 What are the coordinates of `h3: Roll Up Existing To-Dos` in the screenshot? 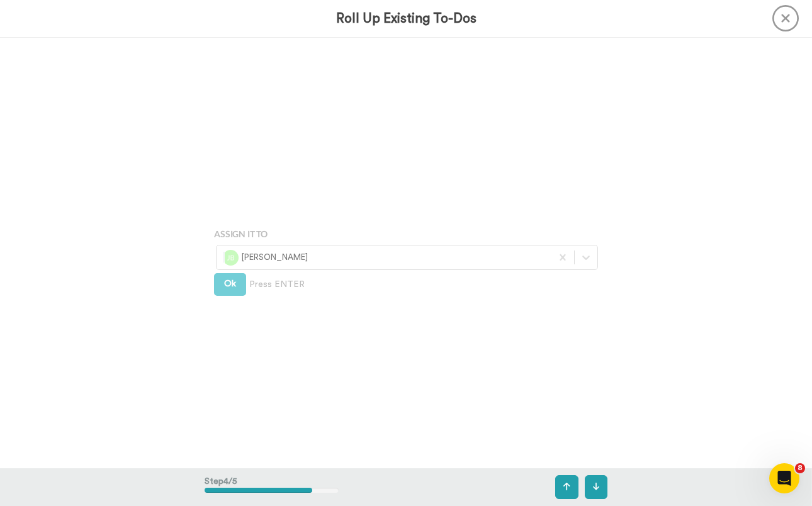 It's located at (406, 18).